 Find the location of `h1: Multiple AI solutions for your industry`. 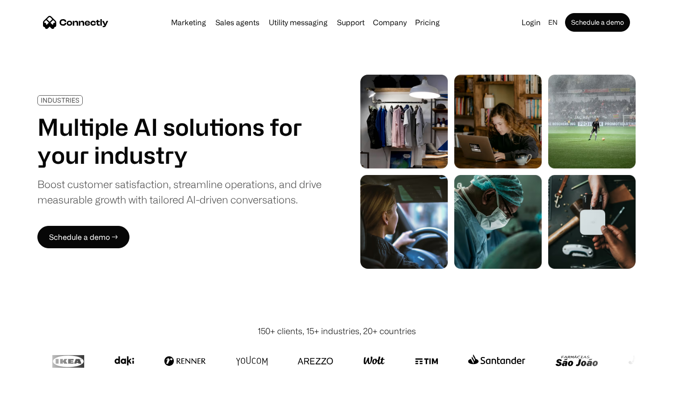

h1: Multiple AI solutions for your industry is located at coordinates (179, 141).